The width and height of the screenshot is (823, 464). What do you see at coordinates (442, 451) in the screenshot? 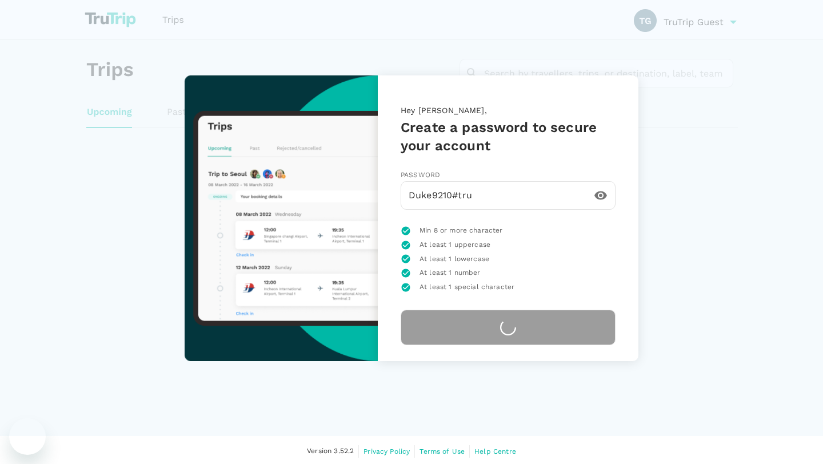
I see `span: Terms of Use` at bounding box center [442, 451].